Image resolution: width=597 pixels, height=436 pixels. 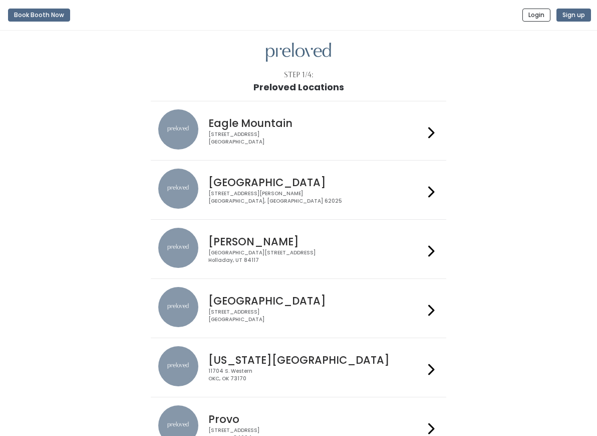 I want to click on a: Book Booth Now, so click(x=39, y=15).